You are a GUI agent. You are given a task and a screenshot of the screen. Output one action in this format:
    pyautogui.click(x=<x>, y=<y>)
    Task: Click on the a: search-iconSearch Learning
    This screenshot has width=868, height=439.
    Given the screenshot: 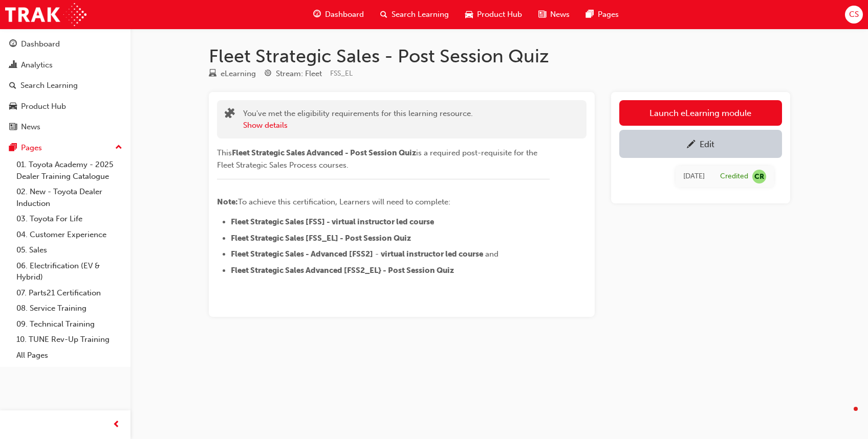 What is the action you would take?
    pyautogui.click(x=414, y=14)
    